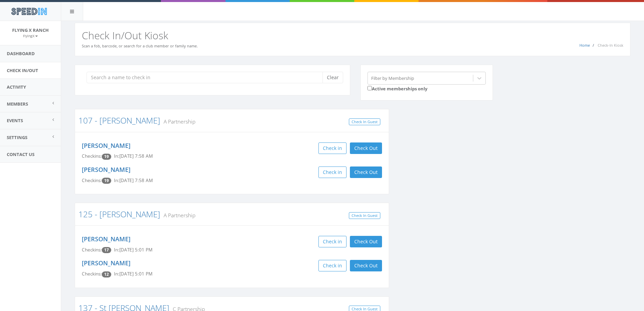 Image resolution: width=644 pixels, height=311 pixels. What do you see at coordinates (16, 137) in the screenshot?
I see `span: Settings` at bounding box center [16, 137].